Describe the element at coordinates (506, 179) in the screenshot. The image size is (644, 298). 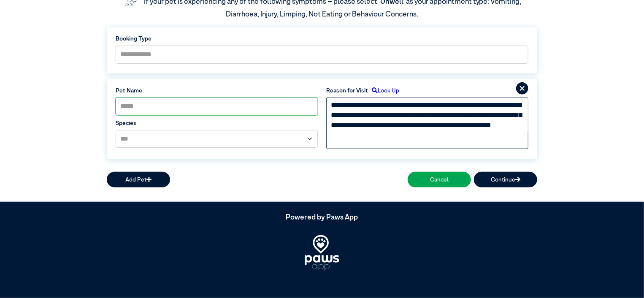
I see `button: Continue` at that location.